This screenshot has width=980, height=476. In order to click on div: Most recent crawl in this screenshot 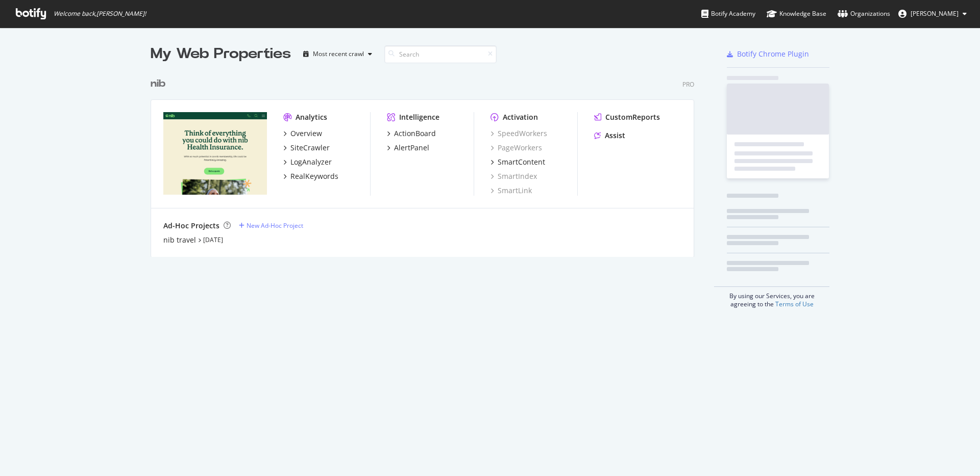, I will do `click(338, 54)`.